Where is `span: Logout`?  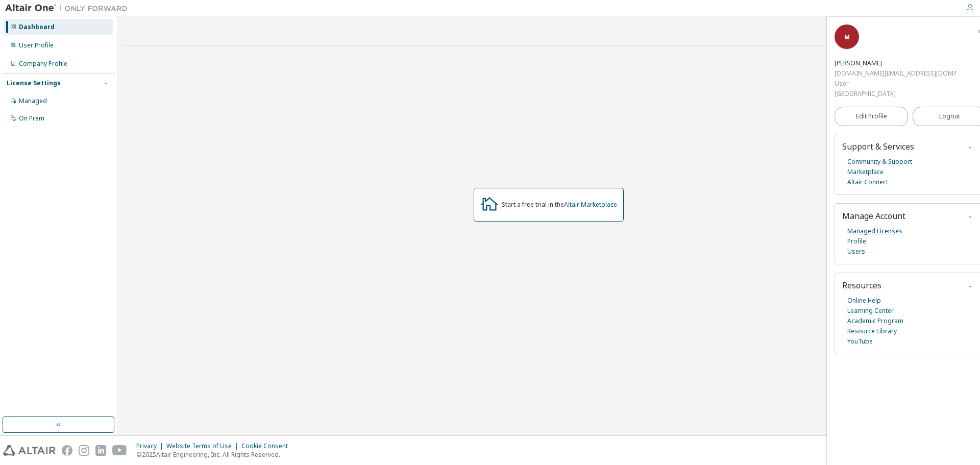
span: Logout is located at coordinates (950, 117).